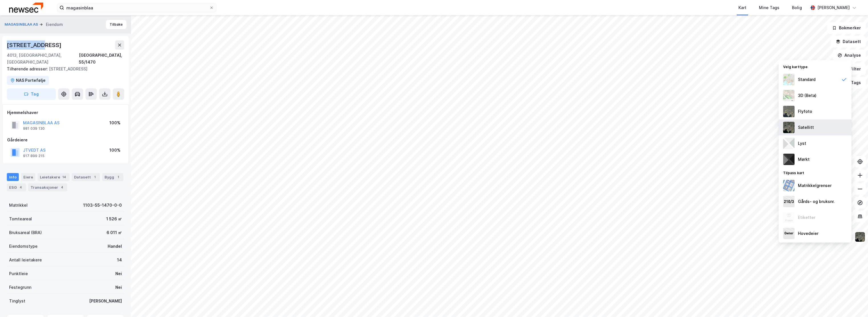  What do you see at coordinates (769, 8) in the screenshot?
I see `div: Mine Tags` at bounding box center [769, 8].